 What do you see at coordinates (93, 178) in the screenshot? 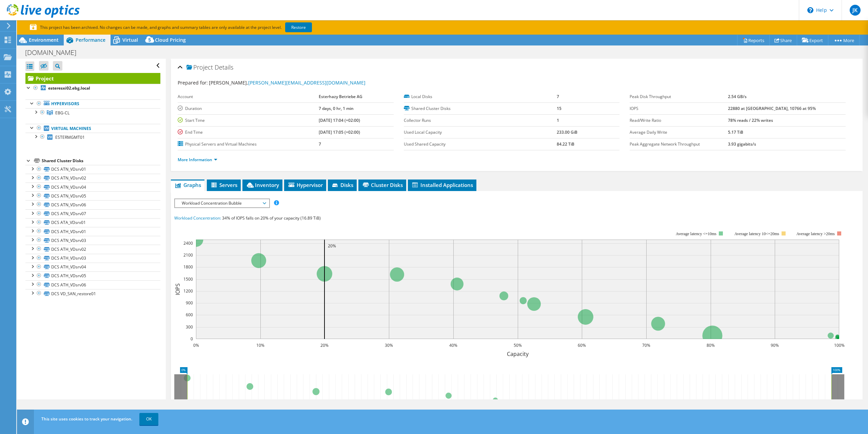
I see `a: DCS ATN_VDsrv02` at bounding box center [93, 178].